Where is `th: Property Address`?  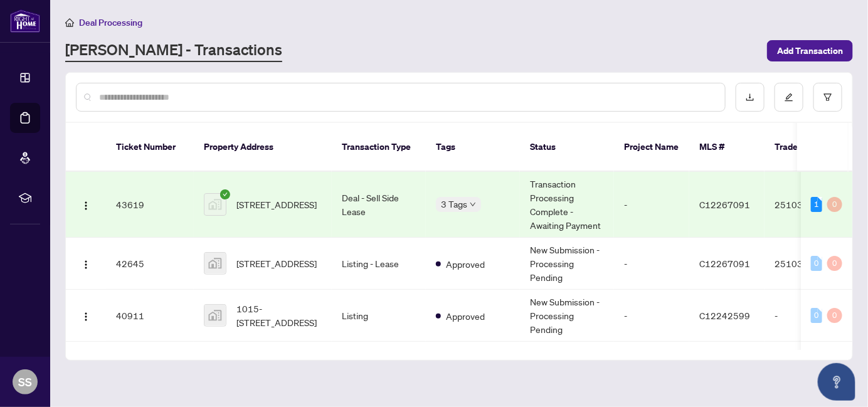
th: Property Address is located at coordinates (263, 148).